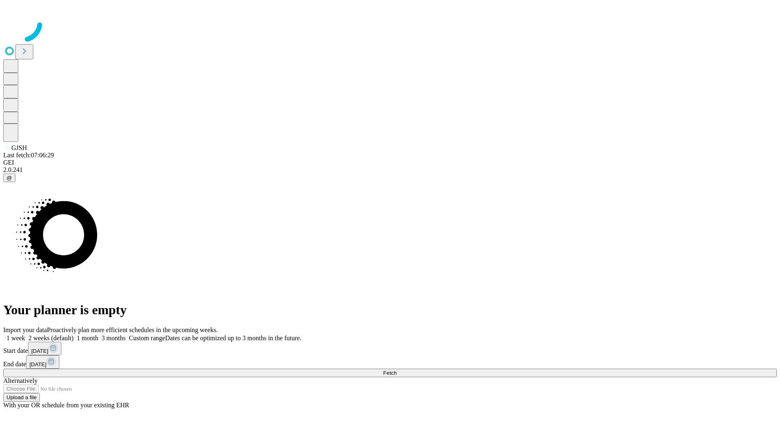 This screenshot has height=439, width=780. What do you see at coordinates (390, 348) in the screenshot?
I see `div: Start date` at bounding box center [390, 348].